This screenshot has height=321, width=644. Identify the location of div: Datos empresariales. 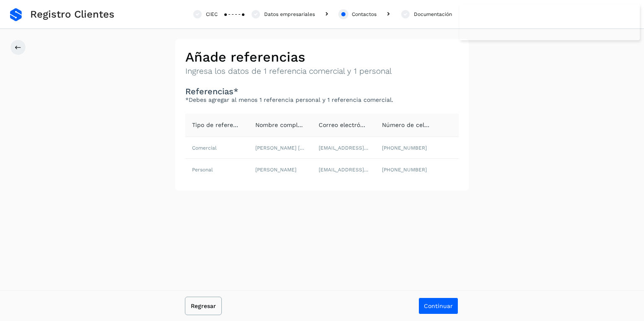
(289, 14).